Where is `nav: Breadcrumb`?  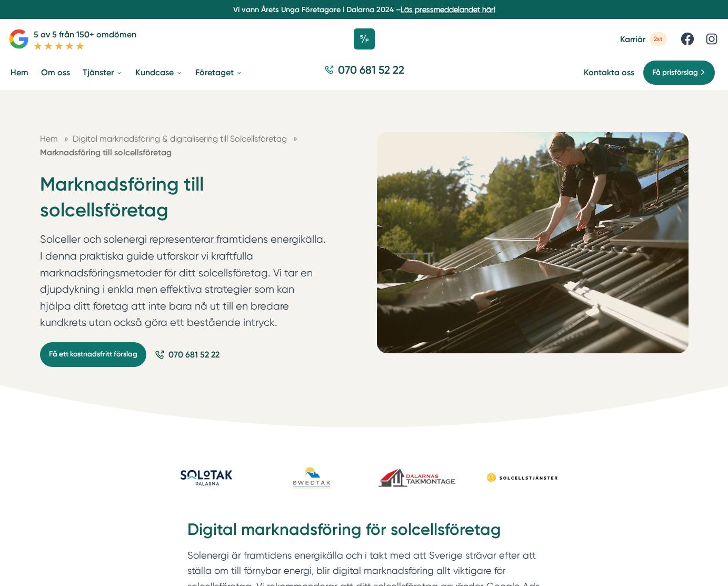 nav: Breadcrumb is located at coordinates (183, 145).